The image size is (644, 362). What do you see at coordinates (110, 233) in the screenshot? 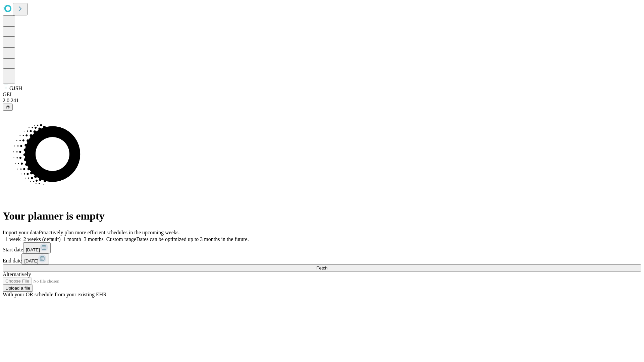
I see `span: Proactively plan more efficient schedules in the upcoming weeks.` at bounding box center [110, 233].